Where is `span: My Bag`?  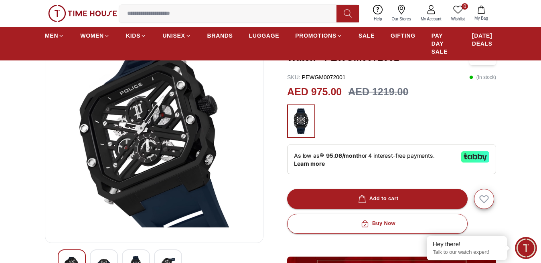 span: My Bag is located at coordinates (481, 18).